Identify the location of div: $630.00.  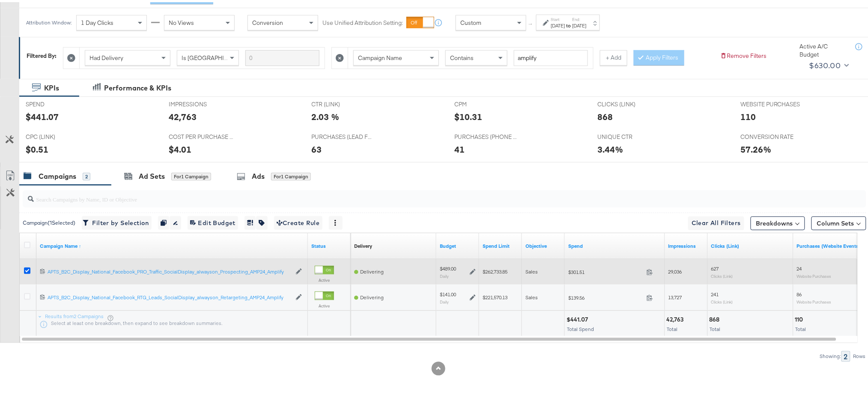
(825, 64).